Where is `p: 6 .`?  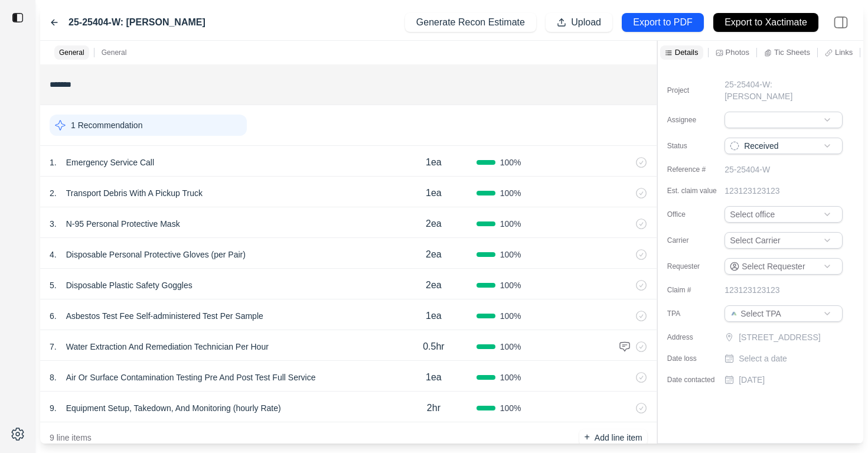
p: 6 . is located at coordinates (53, 316).